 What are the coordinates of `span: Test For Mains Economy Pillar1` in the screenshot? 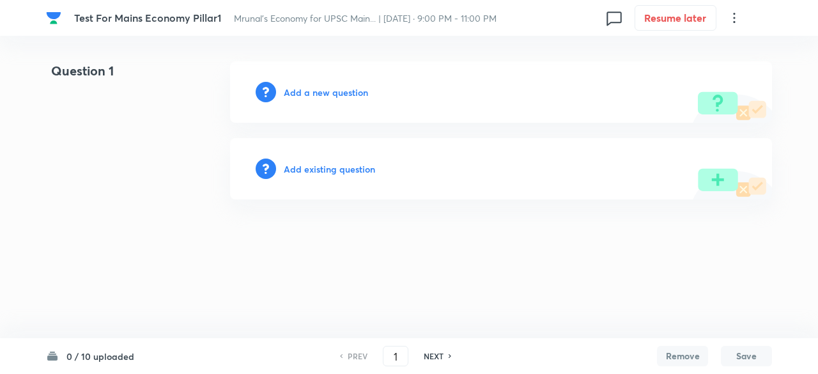 It's located at (148, 17).